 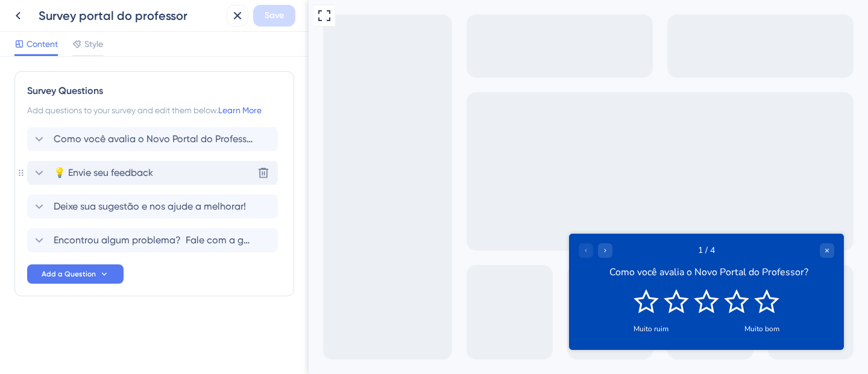 What do you see at coordinates (155, 110) in the screenshot?
I see `div: Add questions to your survey and edit them below.` at bounding box center [155, 110].